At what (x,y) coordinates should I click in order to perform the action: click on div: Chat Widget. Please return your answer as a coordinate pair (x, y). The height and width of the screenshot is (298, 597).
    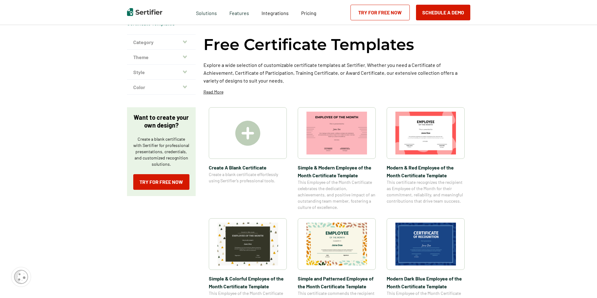
    Looking at the image, I should click on (582, 283).